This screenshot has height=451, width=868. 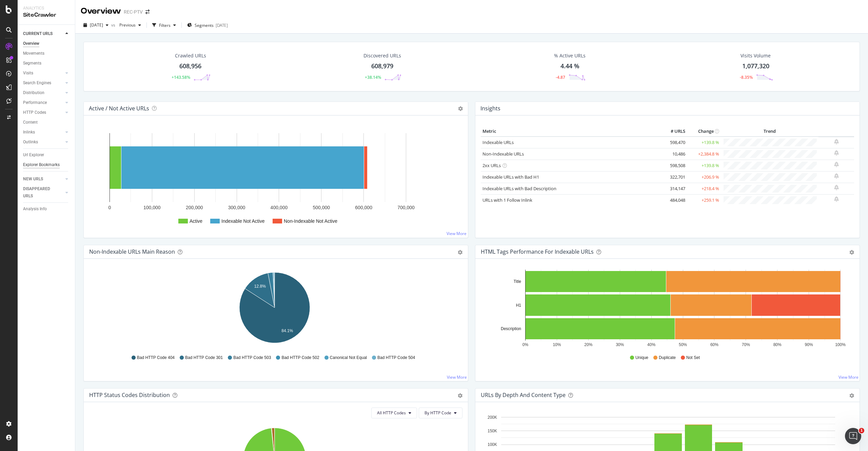 What do you see at coordinates (311, 221) in the screenshot?
I see `text: Non-Indexable Not Active` at bounding box center [311, 221].